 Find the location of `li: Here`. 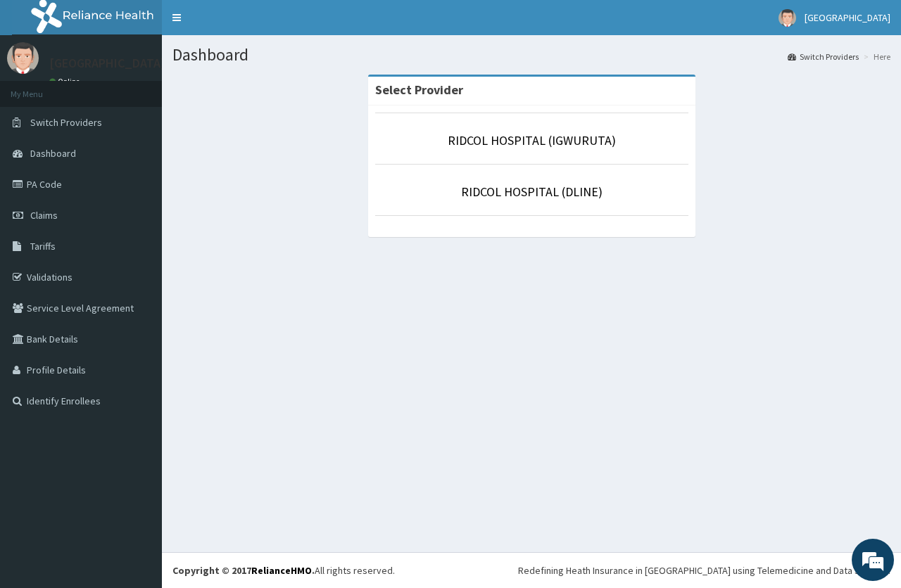

li: Here is located at coordinates (874, 56).